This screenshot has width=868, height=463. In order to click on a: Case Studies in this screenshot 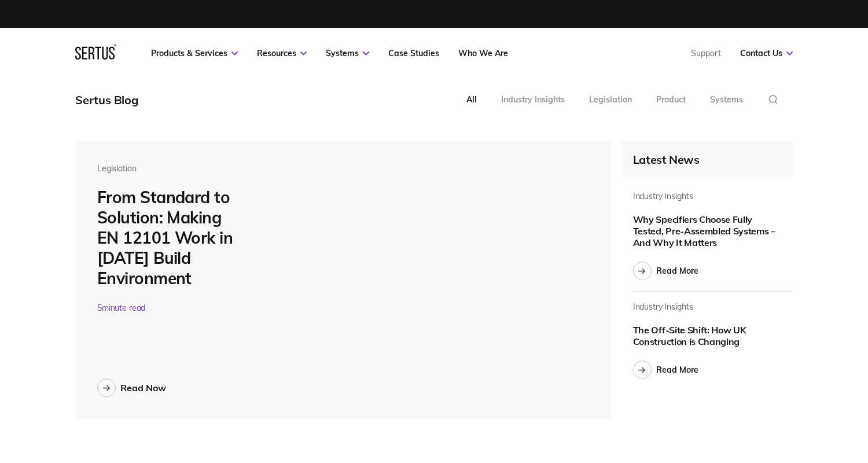, I will do `click(413, 53)`.